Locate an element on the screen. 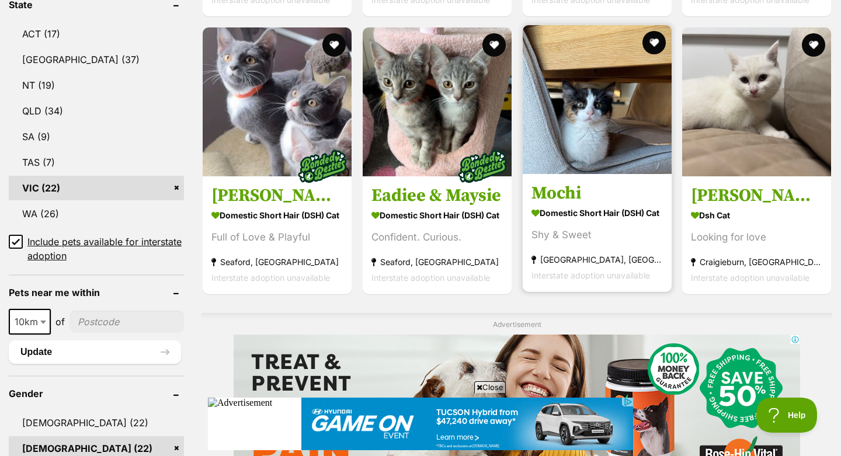  a: ACT (17) is located at coordinates (96, 34).